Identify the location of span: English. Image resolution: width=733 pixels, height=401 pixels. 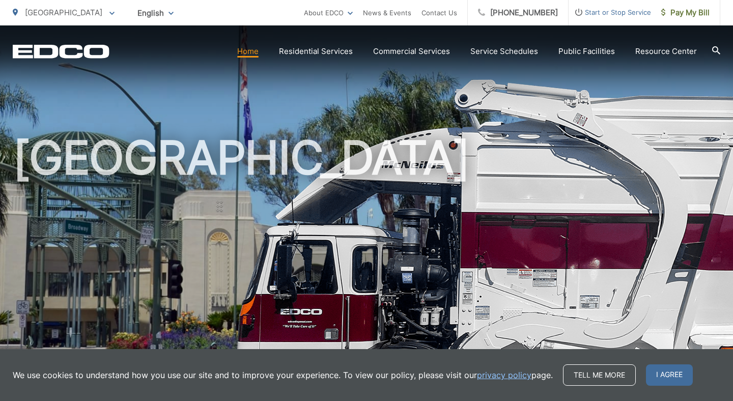
(155, 13).